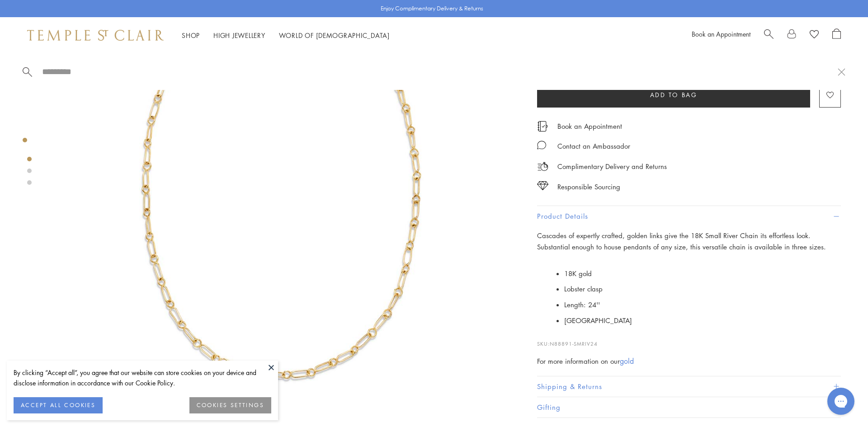 The image size is (868, 427). What do you see at coordinates (142, 378) in the screenshot?
I see `div: By clicking “Accept all”, you agree that our website can store cookies on your device and disclos...` at bounding box center [142, 378].